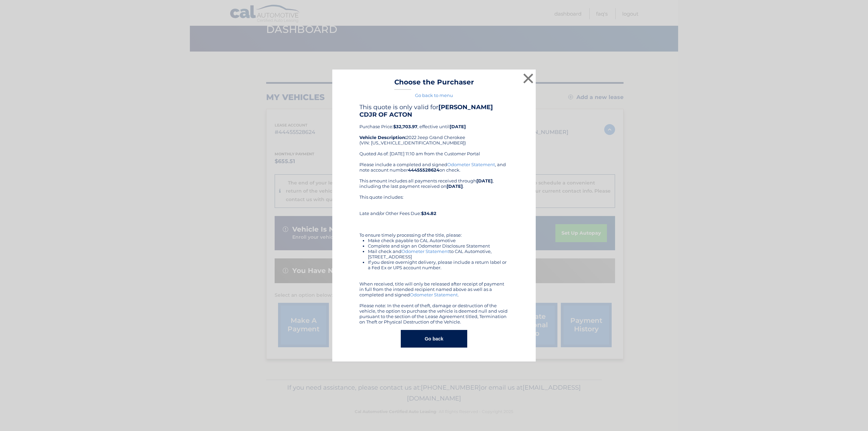 This screenshot has height=431, width=868. What do you see at coordinates (434, 84) in the screenshot?
I see `h3: Choose the Purchaser` at bounding box center [434, 84].